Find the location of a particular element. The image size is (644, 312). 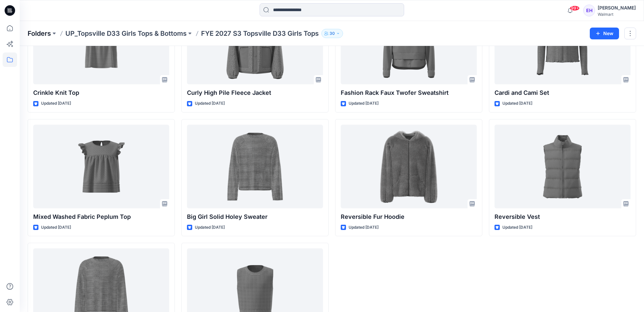

p: Mixed Washed Fabric Peplum Top is located at coordinates (101, 217).